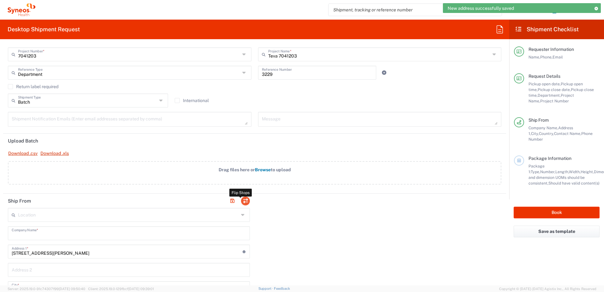  What do you see at coordinates (237, 170) in the screenshot?
I see `span: Drag files here or` at bounding box center [237, 170].